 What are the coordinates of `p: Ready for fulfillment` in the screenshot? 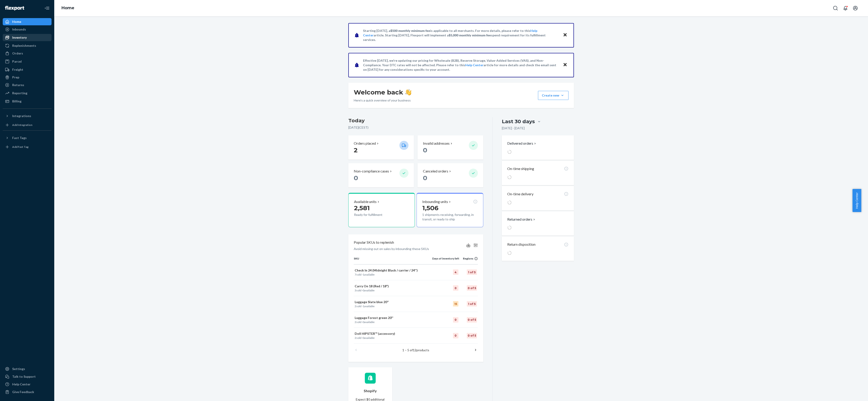 It's located at (375, 215).